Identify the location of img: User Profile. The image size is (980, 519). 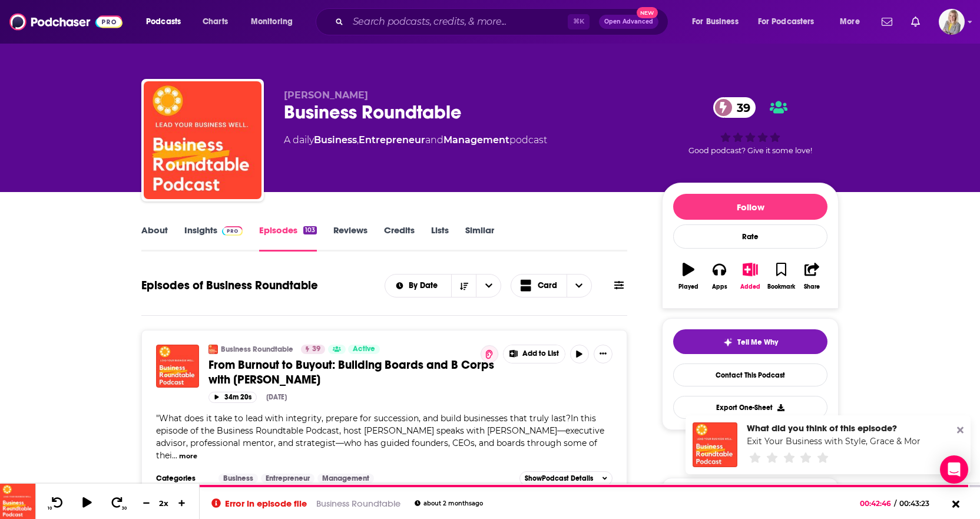
(952, 21).